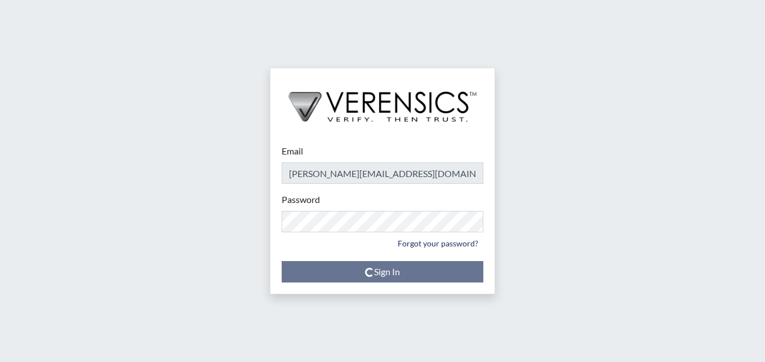 This screenshot has height=362, width=765. What do you see at coordinates (383, 272) in the screenshot?
I see `button: Sign In` at bounding box center [383, 272].